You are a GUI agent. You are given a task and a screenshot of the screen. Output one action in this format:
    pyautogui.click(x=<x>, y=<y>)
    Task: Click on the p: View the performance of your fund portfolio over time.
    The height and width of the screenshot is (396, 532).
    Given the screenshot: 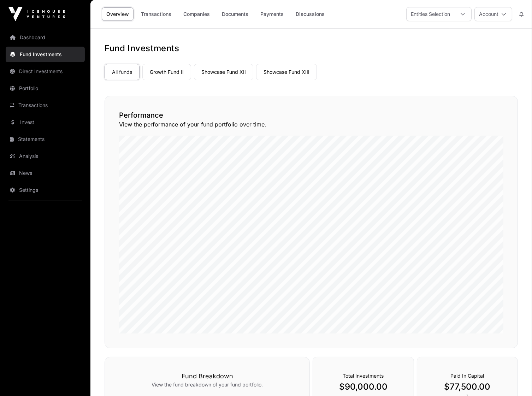 What is the action you would take?
    pyautogui.click(x=311, y=124)
    